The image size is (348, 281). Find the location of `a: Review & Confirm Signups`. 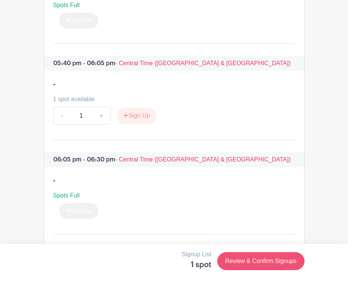

a: Review & Confirm Signups is located at coordinates (261, 261).